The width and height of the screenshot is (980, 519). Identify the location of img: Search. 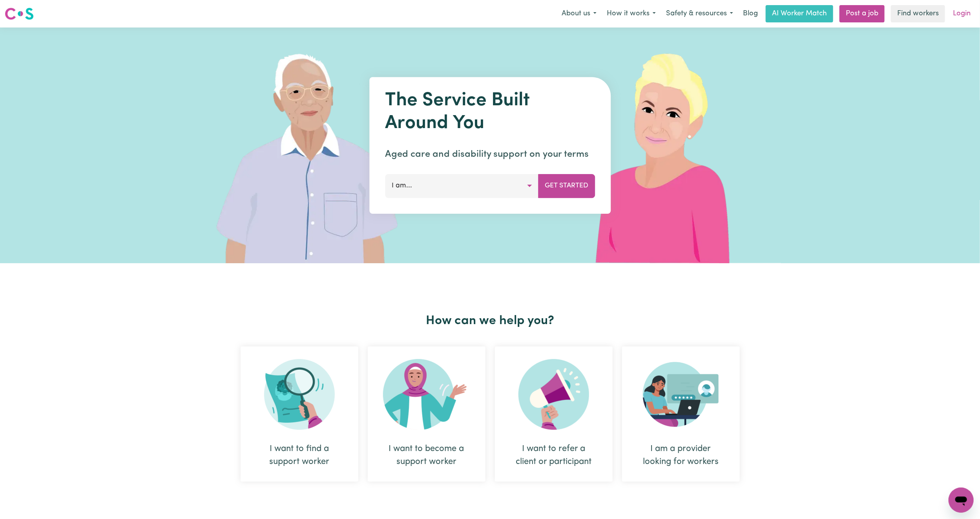
(299, 395).